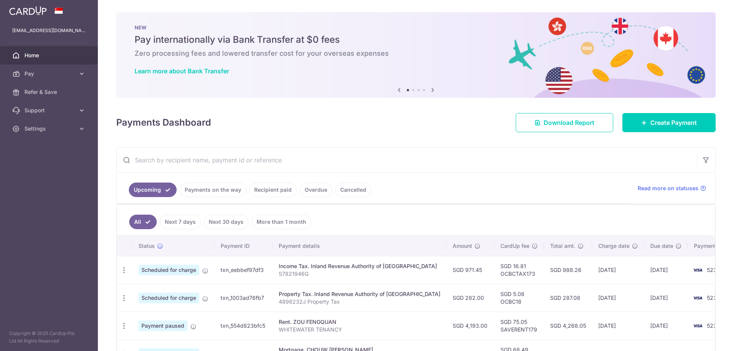 This screenshot has height=351, width=734. I want to click on p: WHITEWATER TENANCY, so click(359, 330).